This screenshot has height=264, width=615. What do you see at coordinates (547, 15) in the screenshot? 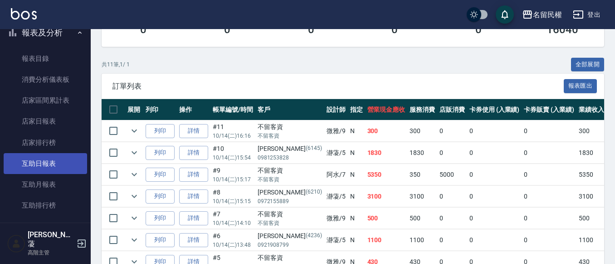
I see `div: 名留民權` at bounding box center [547, 15].